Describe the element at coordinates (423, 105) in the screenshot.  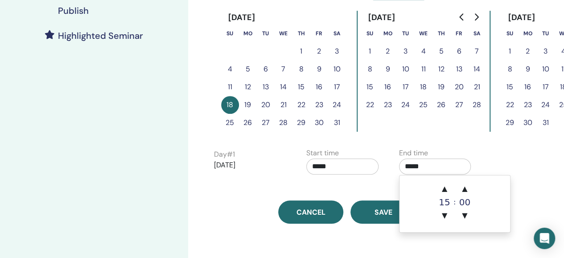
I see `button: 25` at that location.